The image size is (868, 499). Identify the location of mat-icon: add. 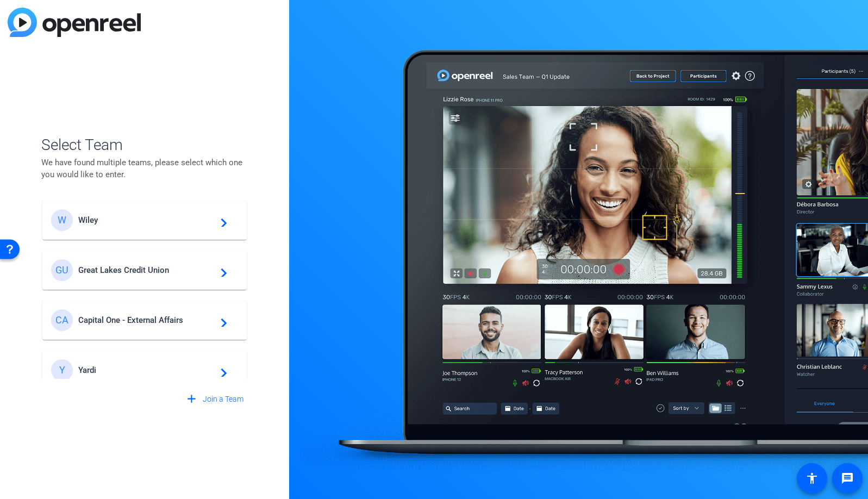
(191, 400).